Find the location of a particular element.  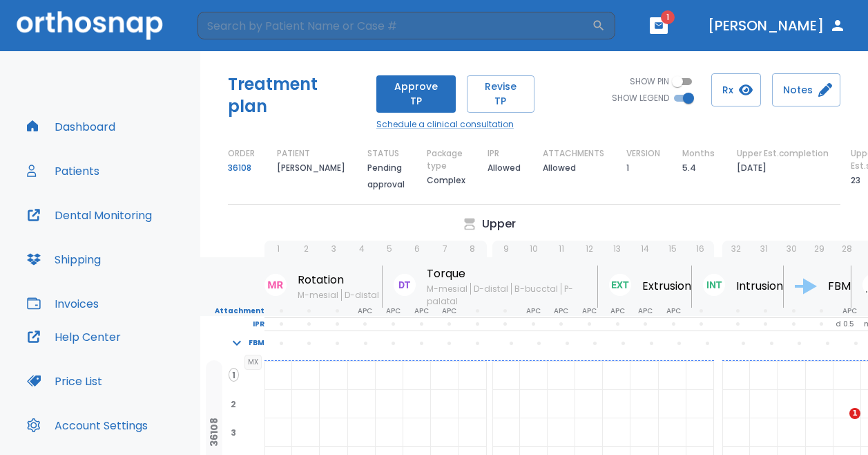

p: 36108 is located at coordinates (214, 432).